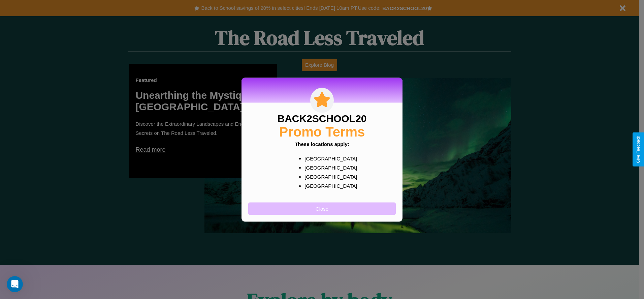 Image resolution: width=644 pixels, height=299 pixels. Describe the element at coordinates (322, 143) in the screenshot. I see `b: These locations apply:` at that location.